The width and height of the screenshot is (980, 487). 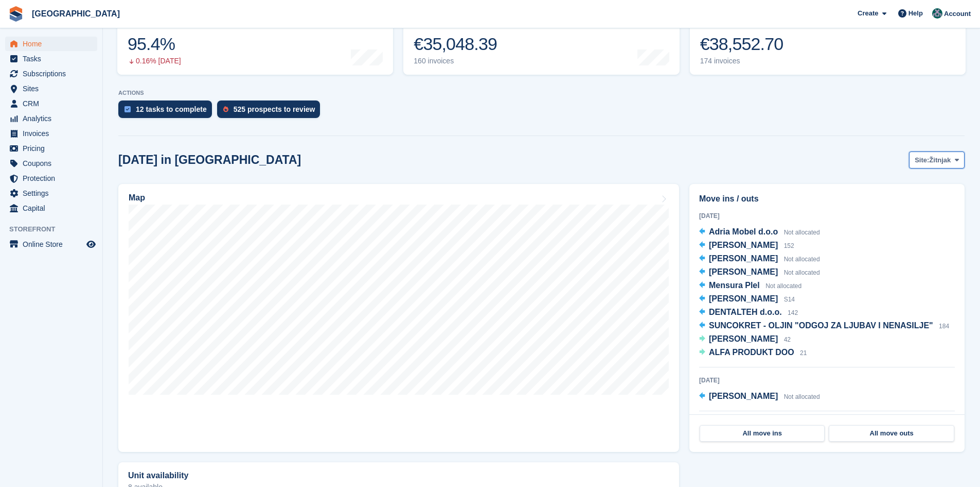 I want to click on span: CRM, so click(x=53, y=104).